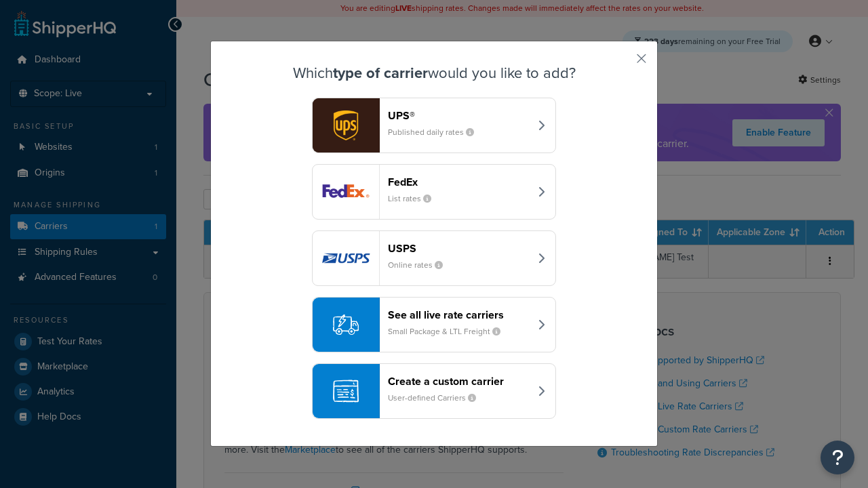  What do you see at coordinates (458, 248) in the screenshot?
I see `header: USPS` at bounding box center [458, 248].